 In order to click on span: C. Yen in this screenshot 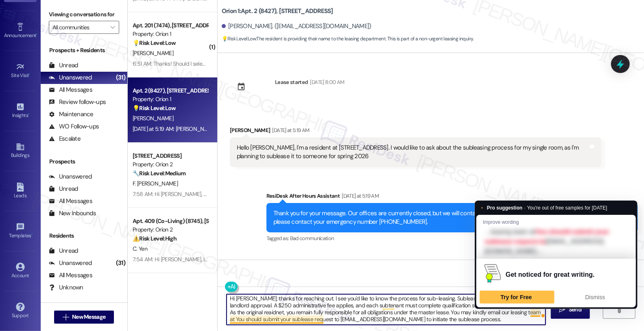, I will do `click(140, 248)`.